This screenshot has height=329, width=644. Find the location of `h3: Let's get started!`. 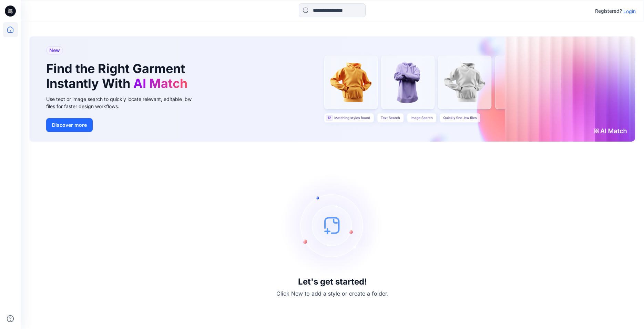

h3: Let's get started! is located at coordinates (332, 282).